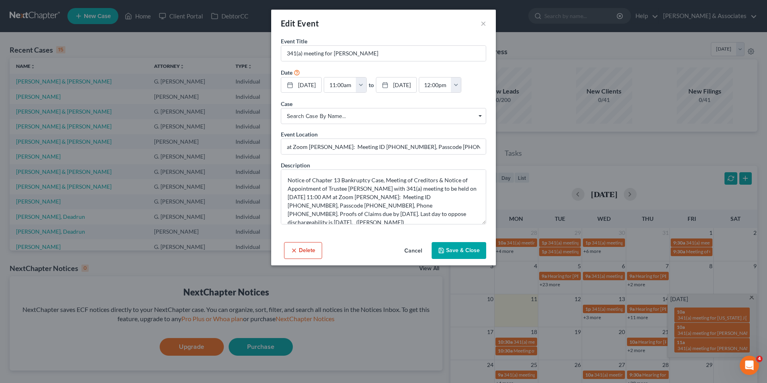 The width and height of the screenshot is (767, 383). Describe the element at coordinates (303, 250) in the screenshot. I see `button: Delete` at that location.